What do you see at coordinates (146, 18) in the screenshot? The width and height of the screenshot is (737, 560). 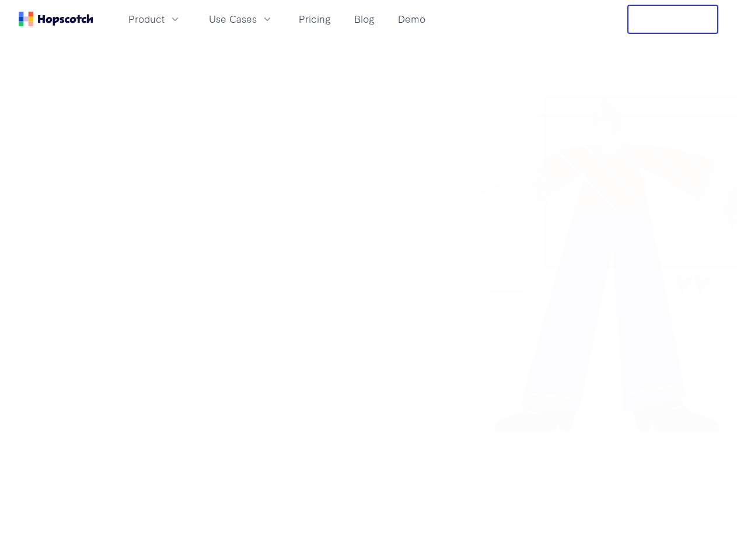 I see `span: Product` at bounding box center [146, 18].